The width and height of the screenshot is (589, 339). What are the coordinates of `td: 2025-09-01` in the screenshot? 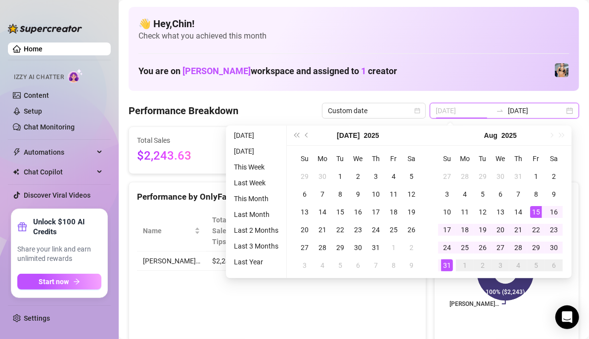 It's located at (465, 266).